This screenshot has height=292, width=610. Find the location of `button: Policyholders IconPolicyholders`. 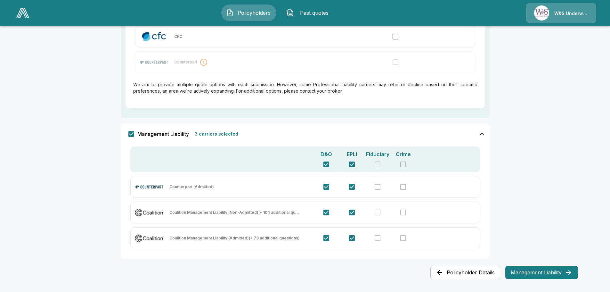

button: Policyholders IconPolicyholders is located at coordinates (249, 13).